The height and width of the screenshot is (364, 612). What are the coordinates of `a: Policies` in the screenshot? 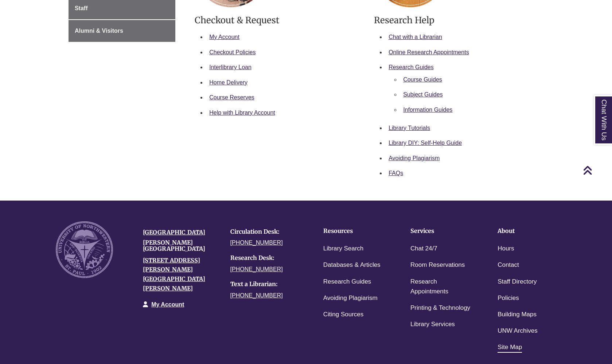 It's located at (508, 298).